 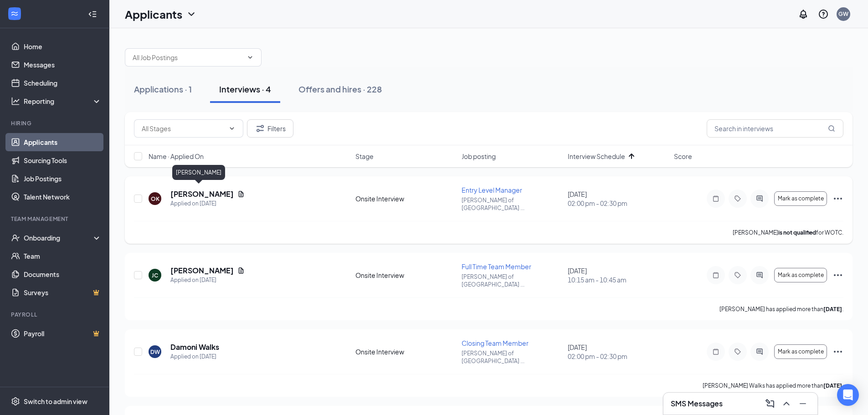 I want to click on div: Reporting, so click(x=63, y=101).